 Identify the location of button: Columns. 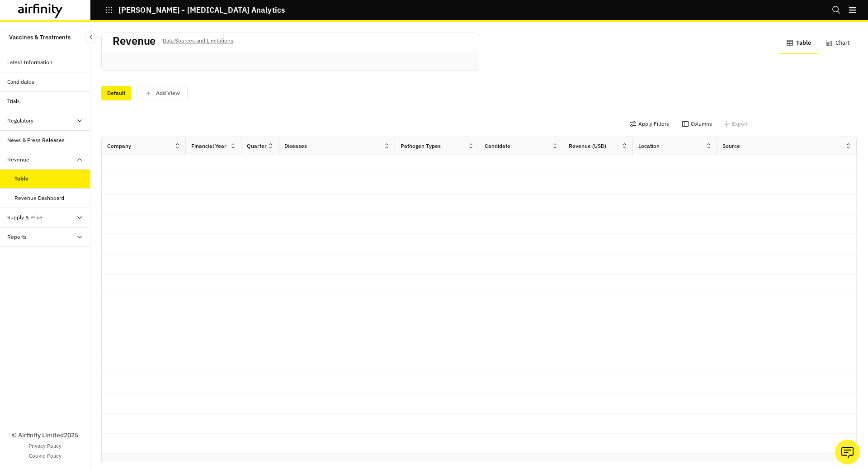
(697, 124).